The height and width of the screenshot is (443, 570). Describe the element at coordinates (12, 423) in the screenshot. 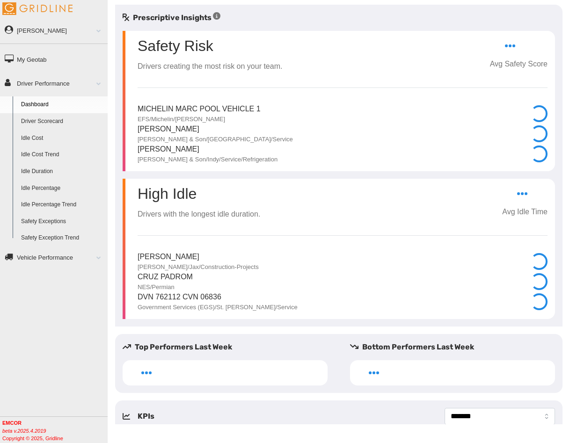

I see `b: EMCOR` at that location.